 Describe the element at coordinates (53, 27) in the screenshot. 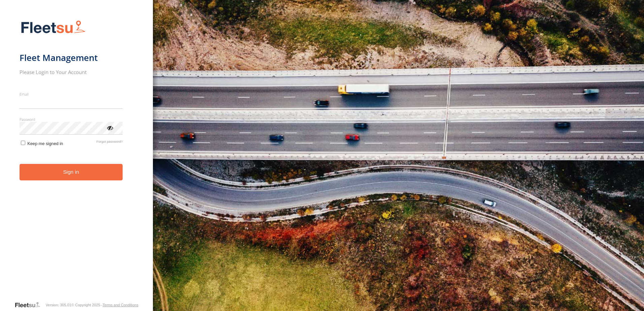

I see `img: Fleetsu` at that location.